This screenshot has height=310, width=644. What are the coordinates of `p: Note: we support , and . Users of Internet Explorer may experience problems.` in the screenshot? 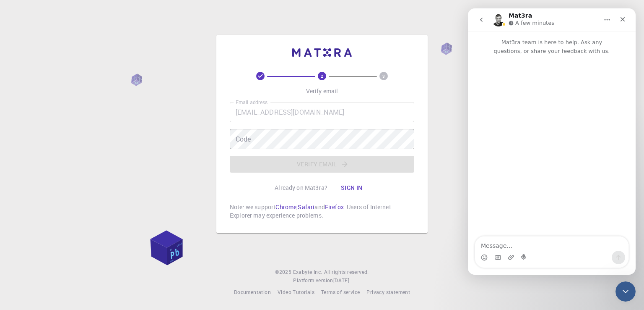 It's located at (322, 211).